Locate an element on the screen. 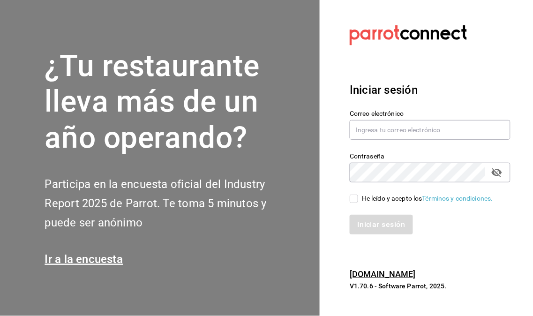 The height and width of the screenshot is (316, 533). font: Correo electrónico is located at coordinates (376, 113).